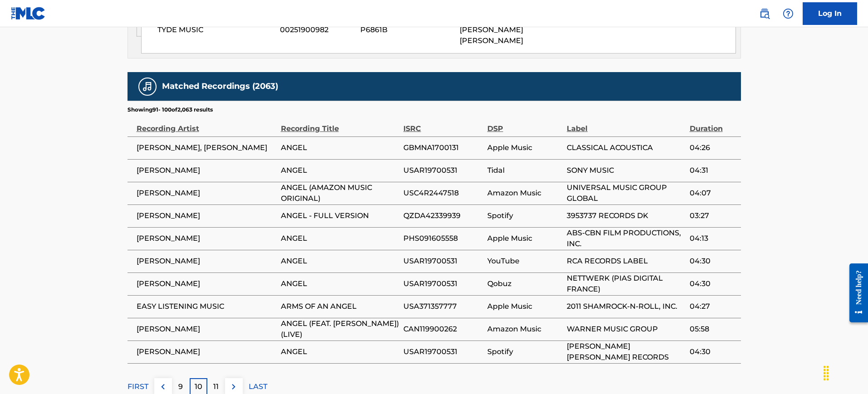 The width and height of the screenshot is (868, 394). Describe the element at coordinates (443, 238) in the screenshot. I see `span: PHS091605558` at that location.